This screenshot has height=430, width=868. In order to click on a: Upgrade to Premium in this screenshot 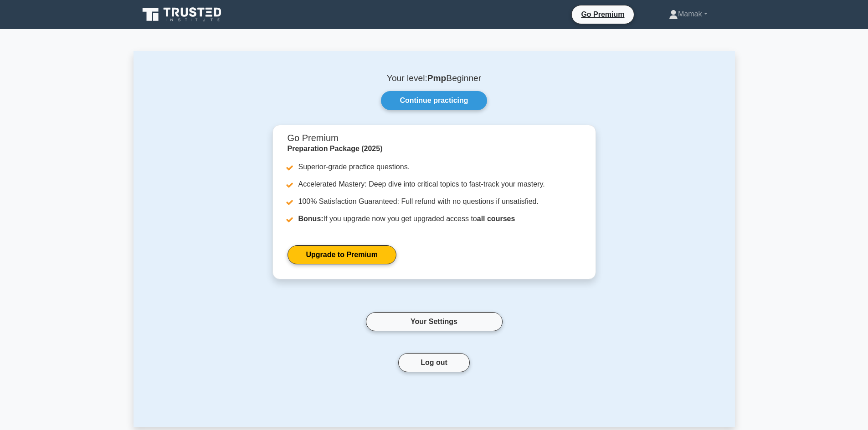, I will do `click(342, 255)`.